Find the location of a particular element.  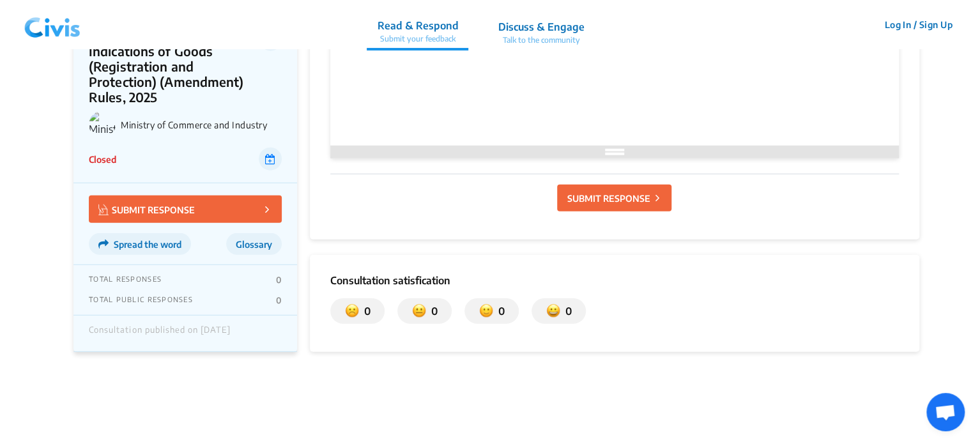

p: Ministry of Commerce and Industry is located at coordinates (201, 125).